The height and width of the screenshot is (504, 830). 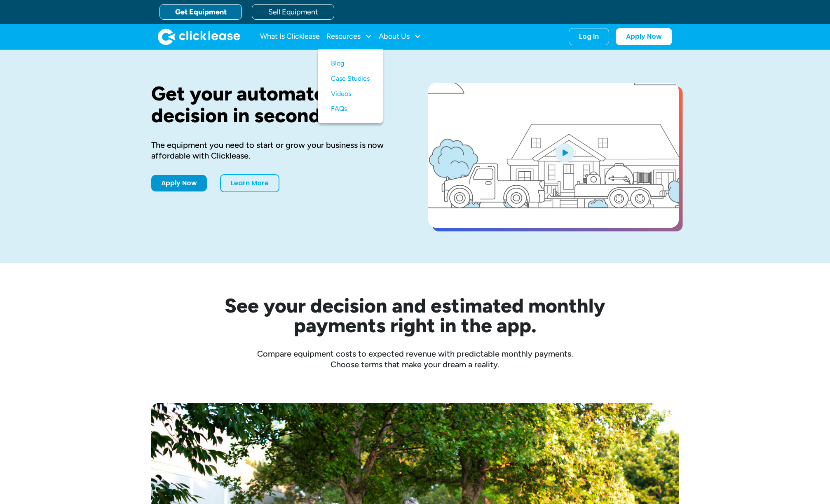 What do you see at coordinates (350, 79) in the screenshot?
I see `a: Case Studies` at bounding box center [350, 79].